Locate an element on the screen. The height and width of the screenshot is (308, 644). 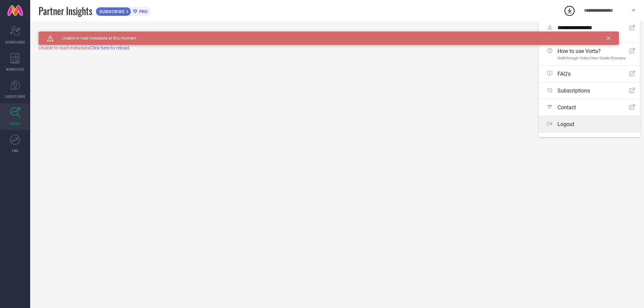
span: Subscriptions is located at coordinates (573, 91).